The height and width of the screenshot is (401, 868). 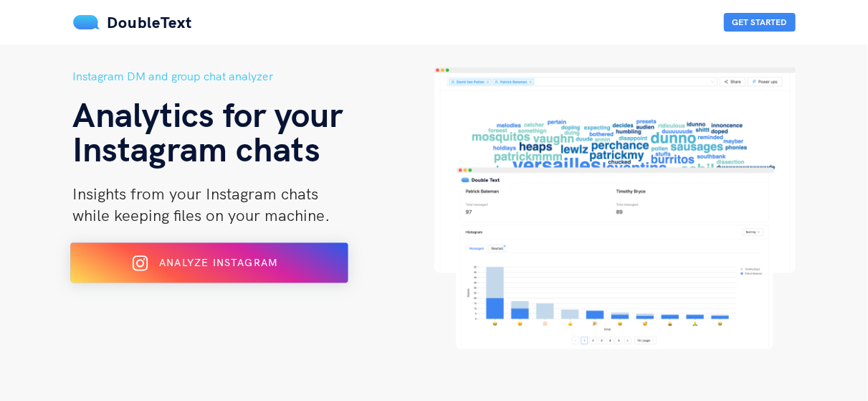 What do you see at coordinates (209, 268) in the screenshot?
I see `a: Analyze Instagram` at bounding box center [209, 268].